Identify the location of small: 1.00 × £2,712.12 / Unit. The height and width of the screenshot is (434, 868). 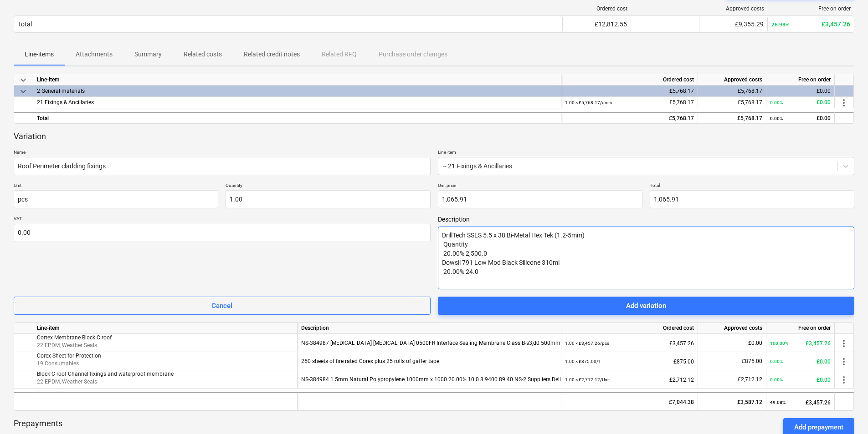
(588, 380).